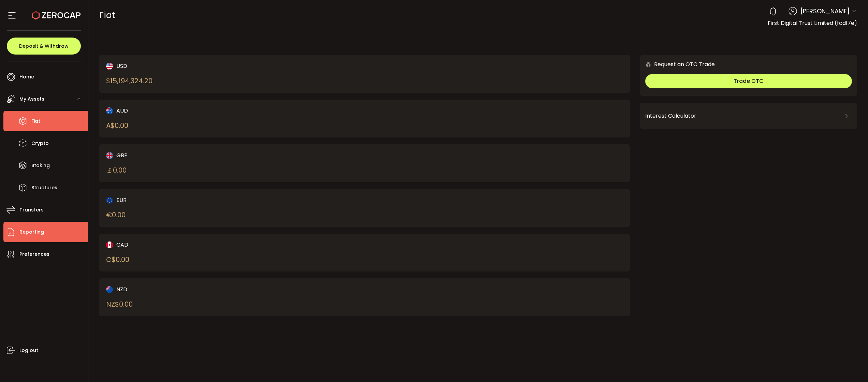  Describe the element at coordinates (222, 200) in the screenshot. I see `div: EUR` at that location.